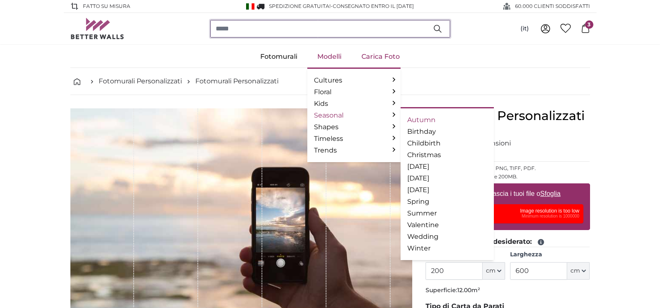 This screenshot has height=308, width=660. What do you see at coordinates (447, 143) in the screenshot?
I see `a: Childbirth` at bounding box center [447, 143].